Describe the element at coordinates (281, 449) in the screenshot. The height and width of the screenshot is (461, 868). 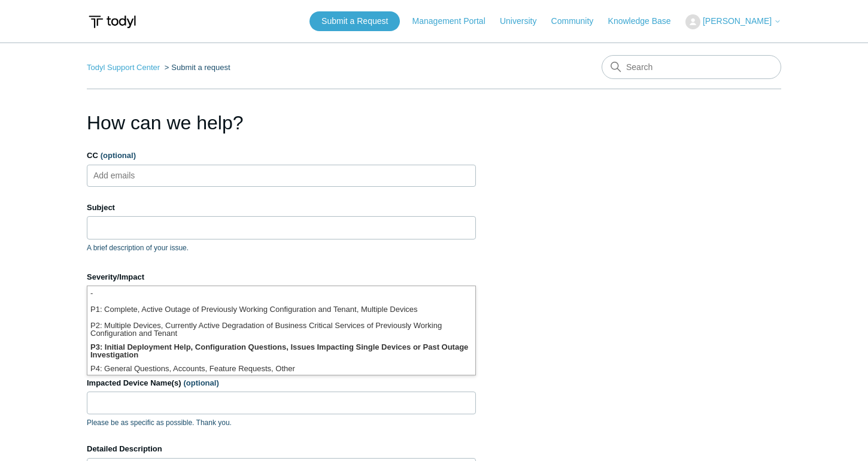
I see `label: Detailed Description` at that location.